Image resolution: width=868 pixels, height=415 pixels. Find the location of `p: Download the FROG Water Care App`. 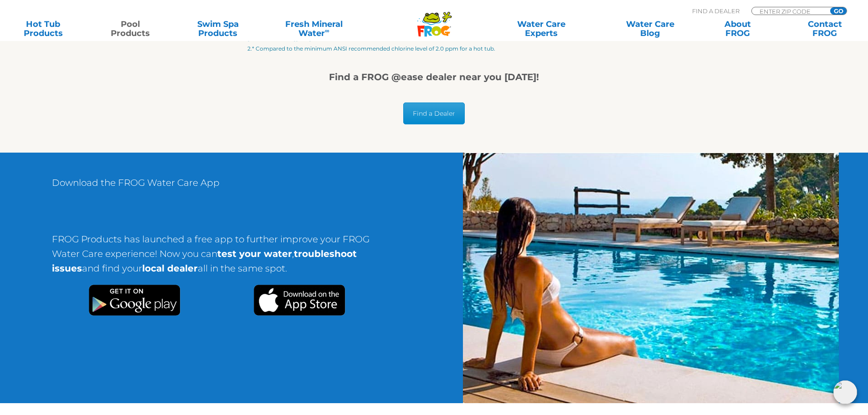

p: Download the FROG Water Care App is located at coordinates (217, 188).